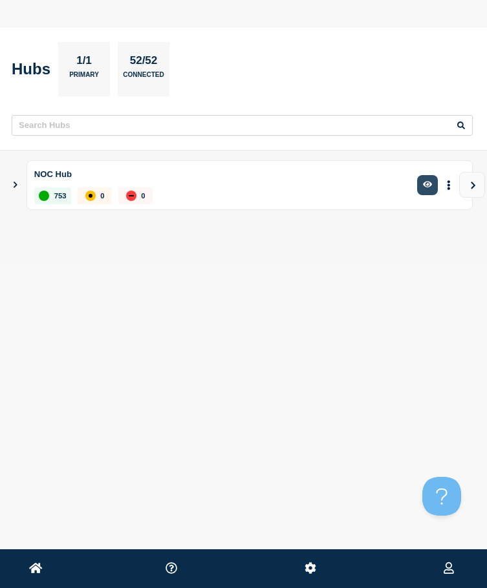 This screenshot has width=487, height=588. What do you see at coordinates (84, 78) in the screenshot?
I see `p: Primary` at bounding box center [84, 78].